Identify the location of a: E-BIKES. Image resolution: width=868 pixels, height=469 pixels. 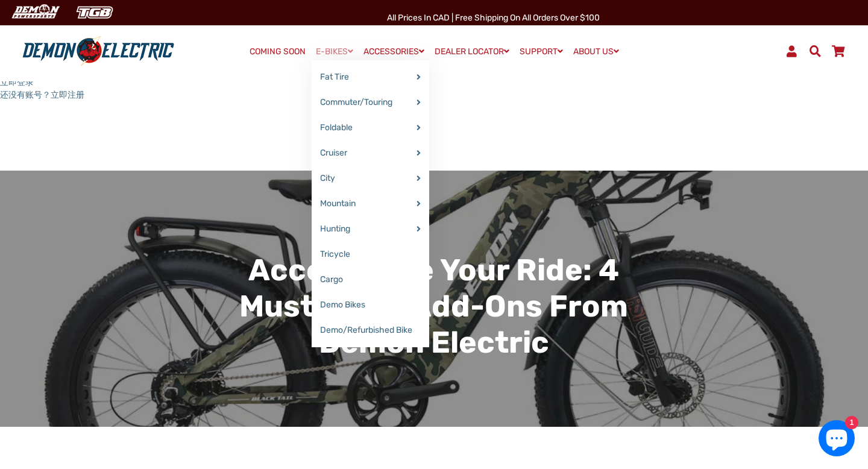
(334, 51).